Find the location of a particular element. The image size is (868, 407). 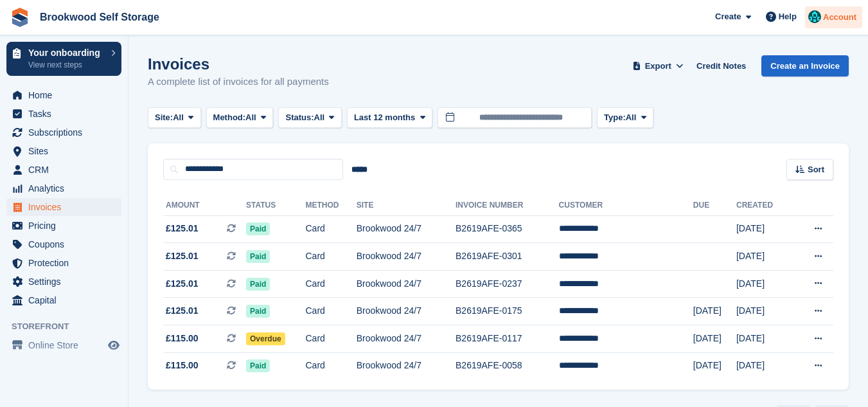

span: Home is located at coordinates (67, 95).